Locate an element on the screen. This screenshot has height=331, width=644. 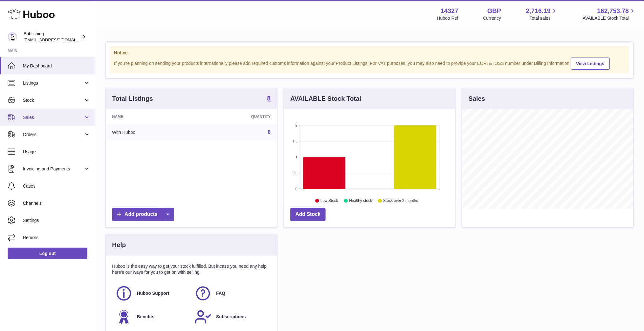
div: Bublishing is located at coordinates (52, 37).